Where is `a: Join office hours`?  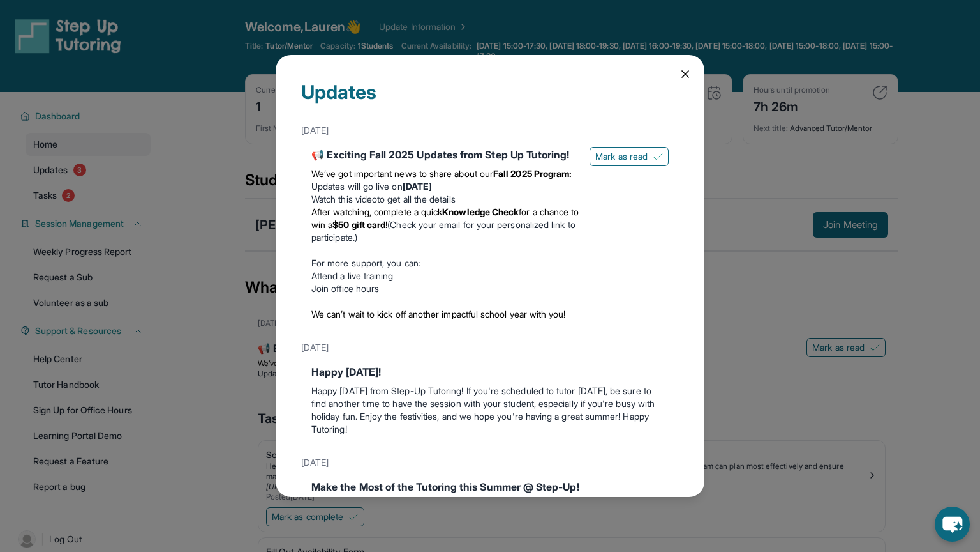
a: Join office hours is located at coordinates (345, 288).